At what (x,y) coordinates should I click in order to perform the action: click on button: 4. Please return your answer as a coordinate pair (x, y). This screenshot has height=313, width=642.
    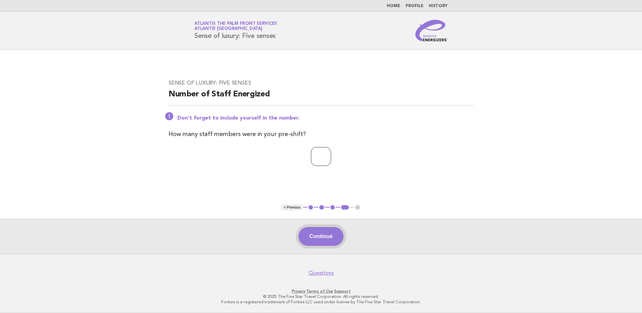
    Looking at the image, I should click on (345, 207).